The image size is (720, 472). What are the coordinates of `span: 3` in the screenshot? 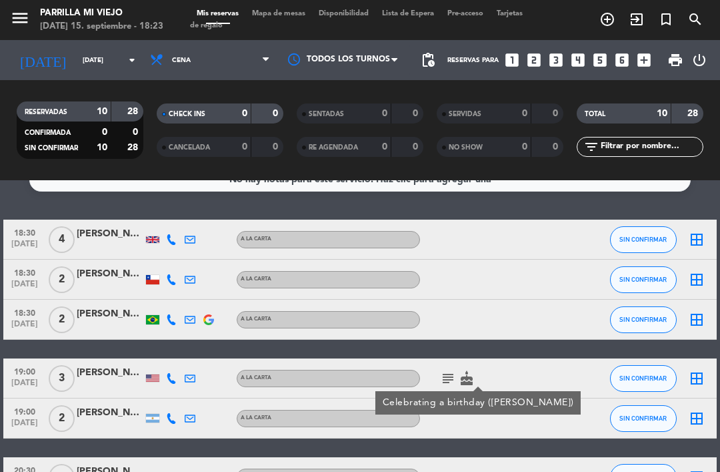 It's located at (61, 378).